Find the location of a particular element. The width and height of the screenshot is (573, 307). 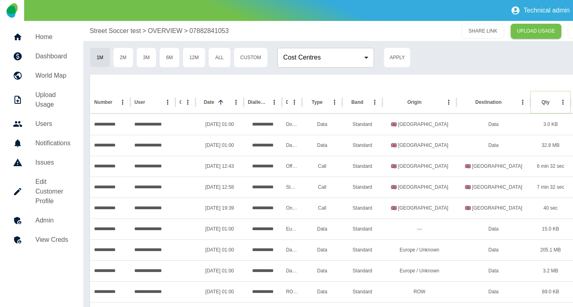

div: Domestic FOC is located at coordinates (292, 124).